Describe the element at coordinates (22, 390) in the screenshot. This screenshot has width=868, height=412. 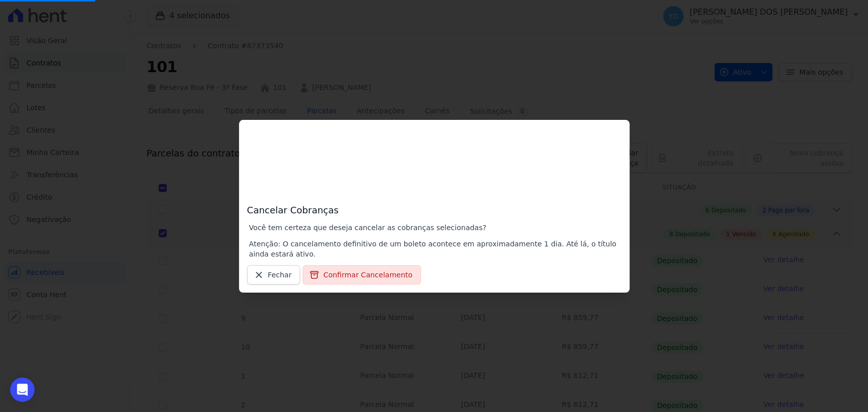
I see `div: Open Intercom Messenger` at that location.